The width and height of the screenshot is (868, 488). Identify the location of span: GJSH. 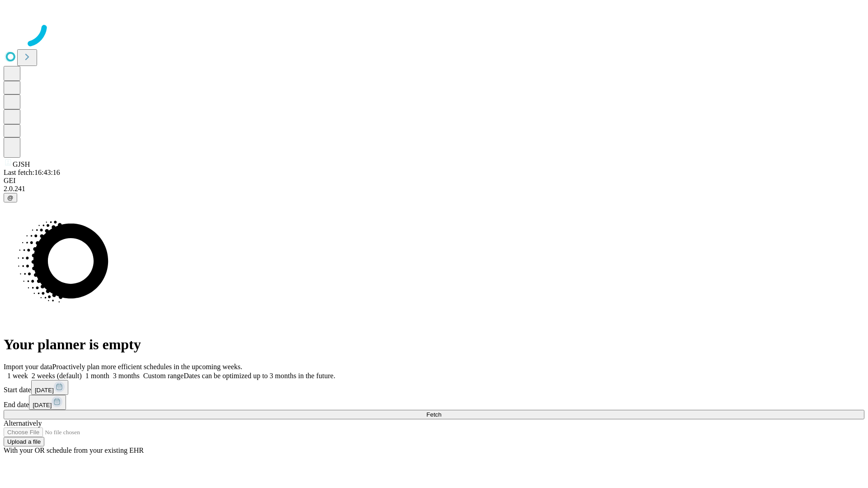
(21, 164).